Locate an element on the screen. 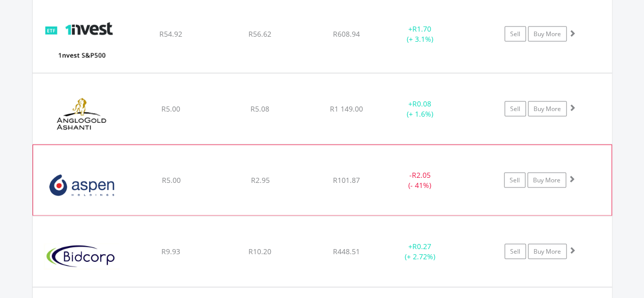  span: R5.08 is located at coordinates (259, 108).